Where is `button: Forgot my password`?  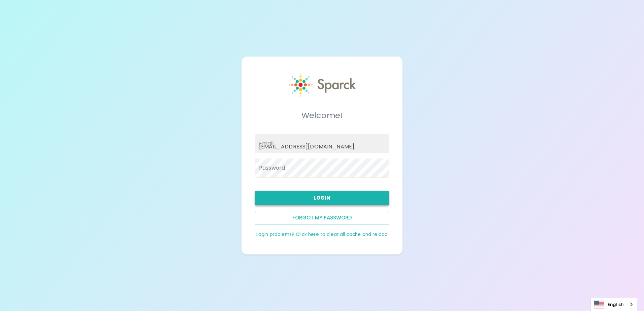
button: Forgot my password is located at coordinates (322, 218).